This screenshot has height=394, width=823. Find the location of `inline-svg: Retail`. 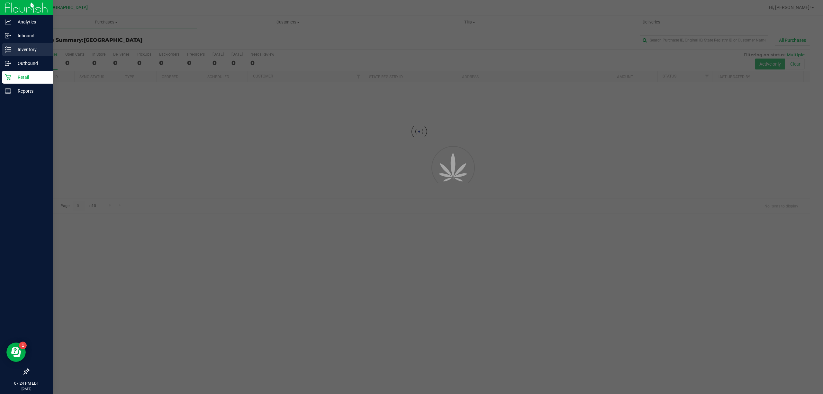

inline-svg: Retail is located at coordinates (8, 77).